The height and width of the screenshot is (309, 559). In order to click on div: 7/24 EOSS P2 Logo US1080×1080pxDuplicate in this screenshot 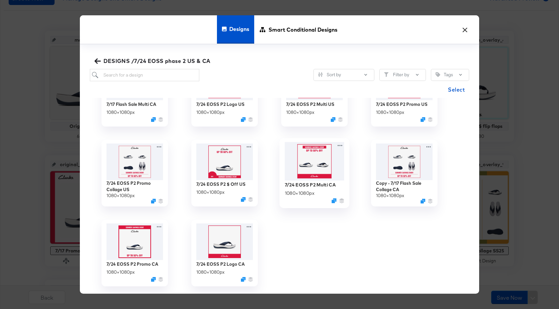, I will do `click(225, 93)`.